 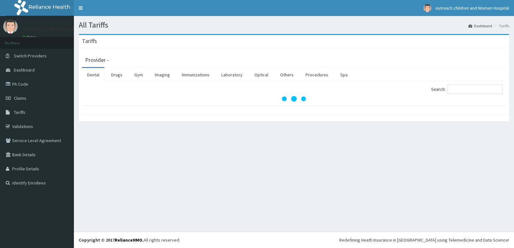 I want to click on li: Tariffs, so click(x=501, y=26).